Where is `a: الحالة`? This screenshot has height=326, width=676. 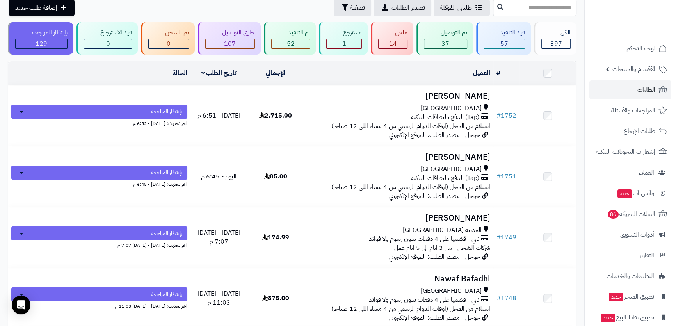 a: الحالة is located at coordinates (180, 73).